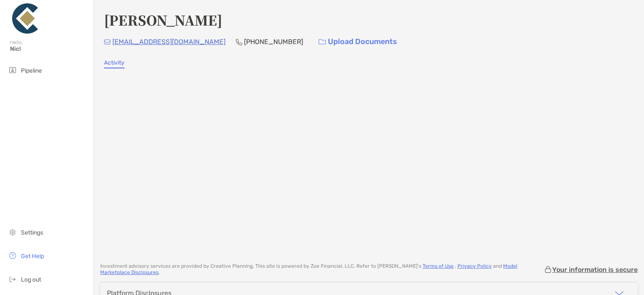  What do you see at coordinates (438, 266) in the screenshot?
I see `a: Terms of Use` at bounding box center [438, 266].